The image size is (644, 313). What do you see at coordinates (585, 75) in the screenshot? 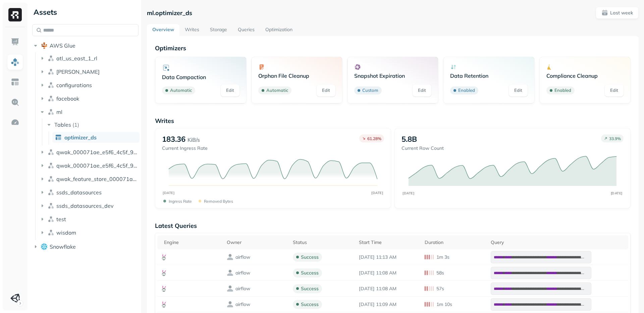
I see `p: Compliance Cleanup` at bounding box center [585, 75].